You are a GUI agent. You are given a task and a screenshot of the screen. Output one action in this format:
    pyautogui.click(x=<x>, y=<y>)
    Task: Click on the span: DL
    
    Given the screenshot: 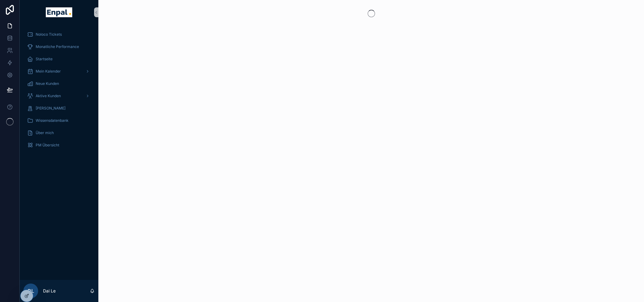 What is the action you would take?
    pyautogui.click(x=30, y=291)
    